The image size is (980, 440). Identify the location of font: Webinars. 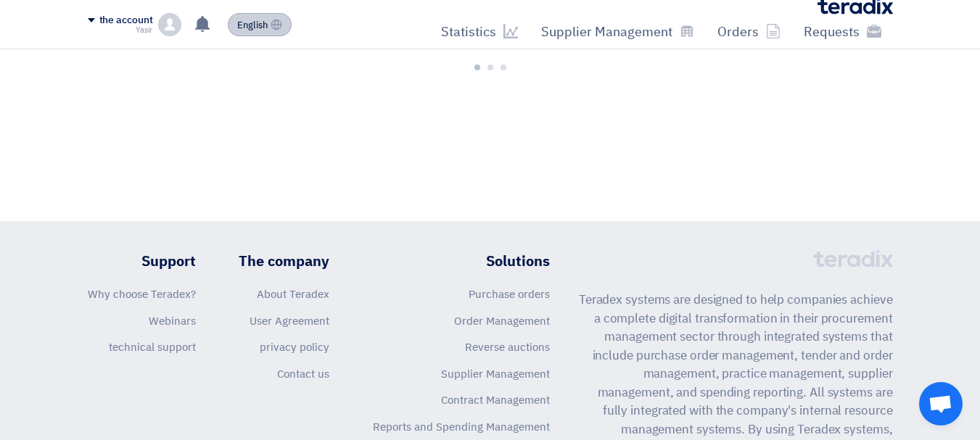
(172, 321).